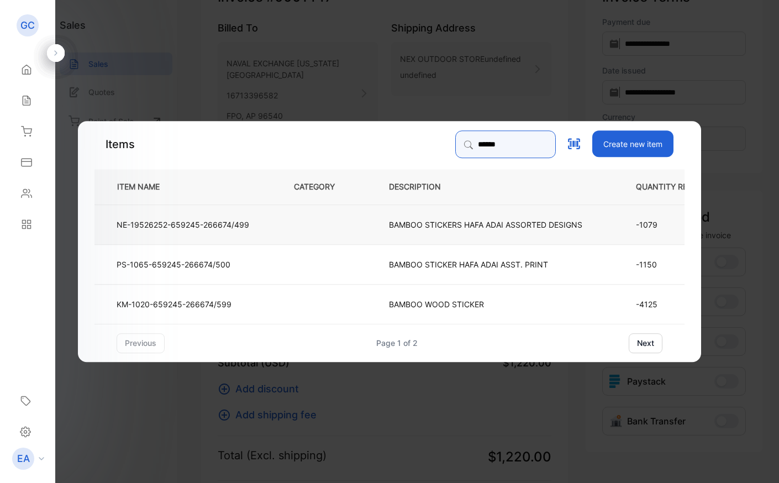 This screenshot has height=483, width=779. Describe the element at coordinates (683, 304) in the screenshot. I see `p: -4125` at that location.